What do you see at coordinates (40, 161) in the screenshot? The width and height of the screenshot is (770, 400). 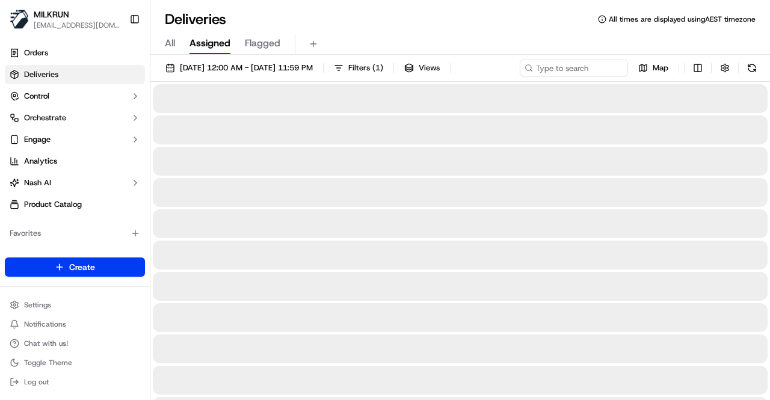 I see `span: Analytics` at bounding box center [40, 161].